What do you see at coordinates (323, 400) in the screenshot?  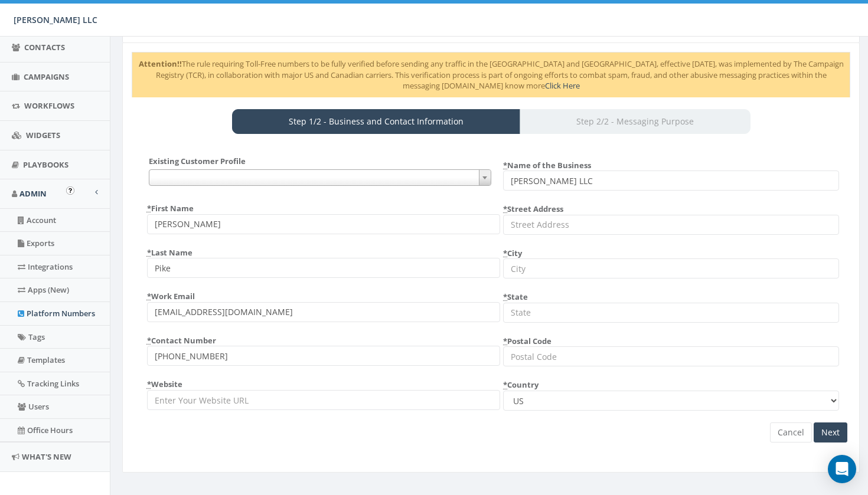 I see `input: Enter Your Website URL` at bounding box center [323, 400].